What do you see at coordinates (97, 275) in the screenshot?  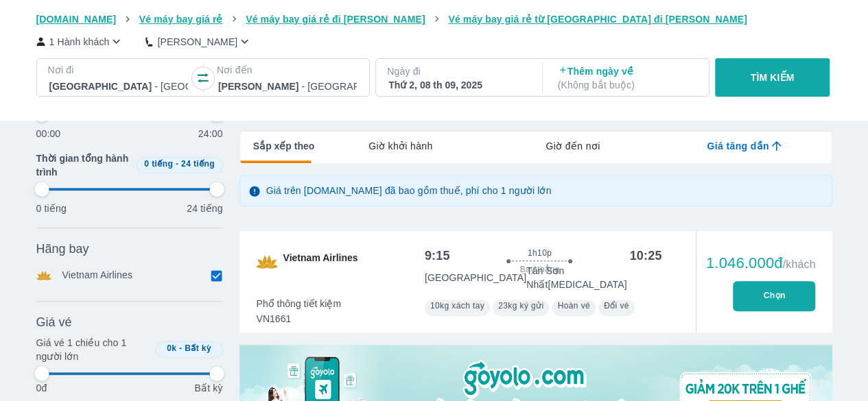 I see `p: Vietnam Airlines` at bounding box center [97, 275].